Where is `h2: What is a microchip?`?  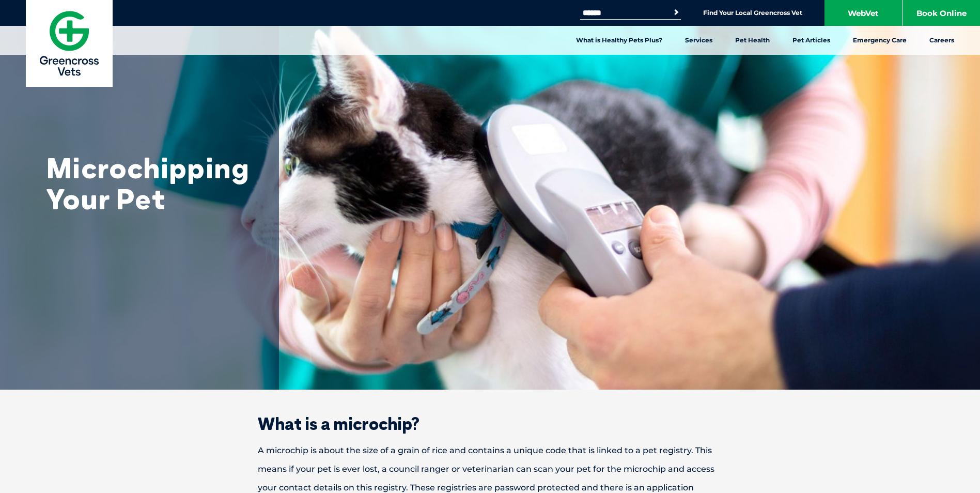
h2: What is a microchip? is located at coordinates (490, 424).